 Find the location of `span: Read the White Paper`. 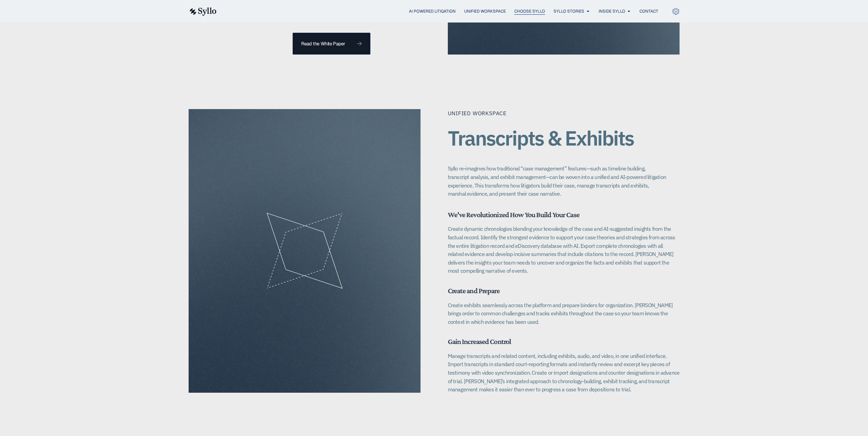

span: Read the White Paper is located at coordinates (323, 44).